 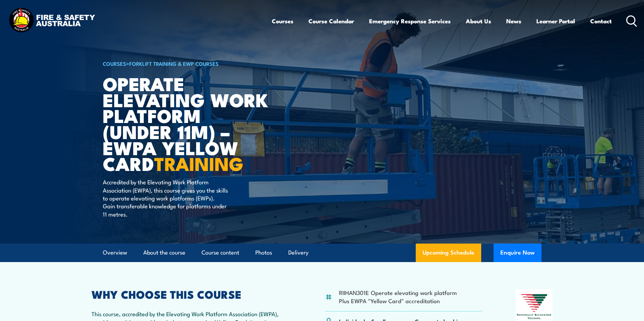 I want to click on a: News, so click(x=514, y=21).